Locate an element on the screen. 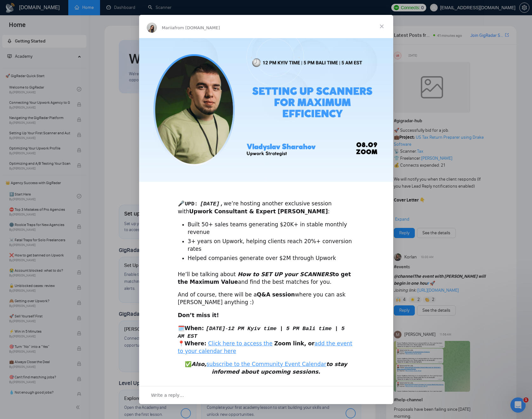  i: Also, to stay informed about upcoming sessions. is located at coordinates (269, 368).